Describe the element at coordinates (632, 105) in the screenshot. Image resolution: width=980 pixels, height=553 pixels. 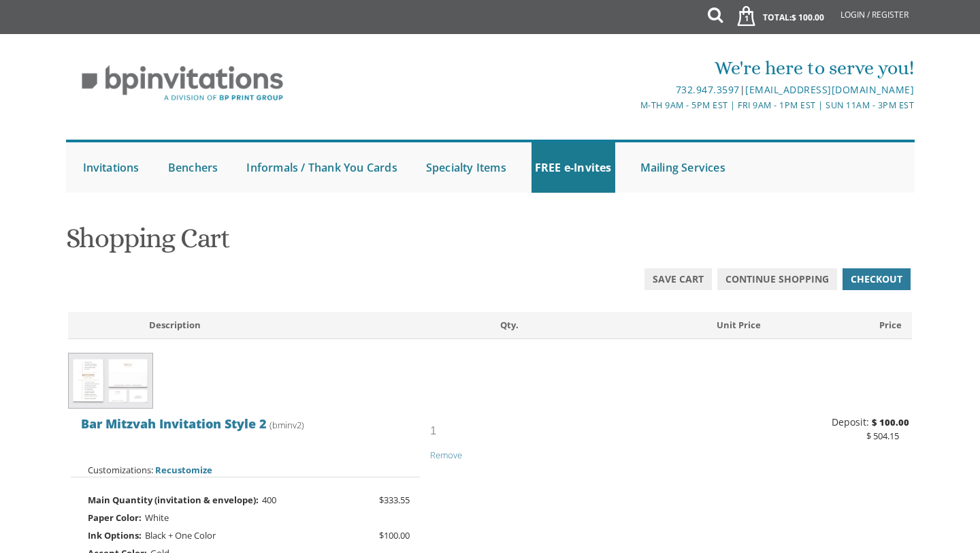
I see `div: M-Th 9am - 5pm EST | Fri 9am - 1pm EST | Sun 11am - 3pm EST` at that location.